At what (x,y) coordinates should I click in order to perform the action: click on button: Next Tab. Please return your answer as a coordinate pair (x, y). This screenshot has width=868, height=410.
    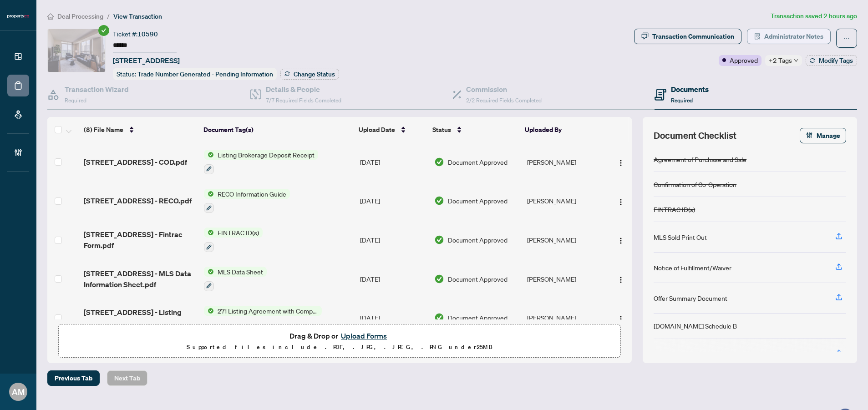
    Looking at the image, I should click on (127, 378).